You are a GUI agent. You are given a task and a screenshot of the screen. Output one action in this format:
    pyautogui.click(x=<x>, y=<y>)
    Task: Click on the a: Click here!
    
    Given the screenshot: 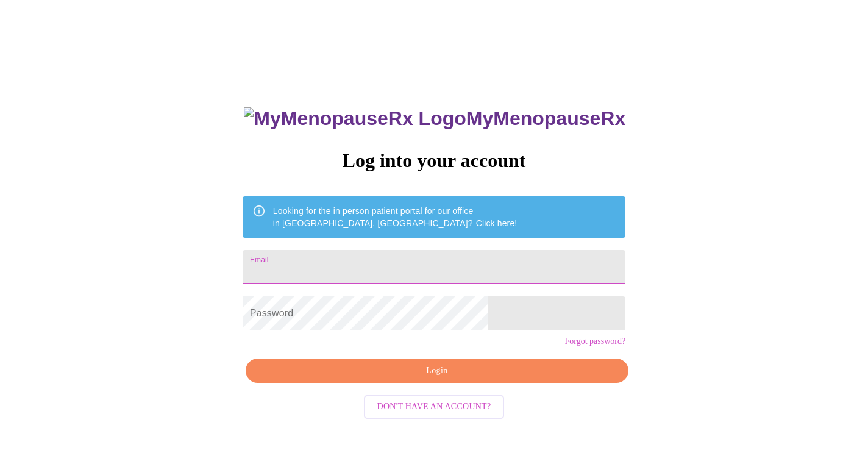 What is the action you would take?
    pyautogui.click(x=496, y=223)
    